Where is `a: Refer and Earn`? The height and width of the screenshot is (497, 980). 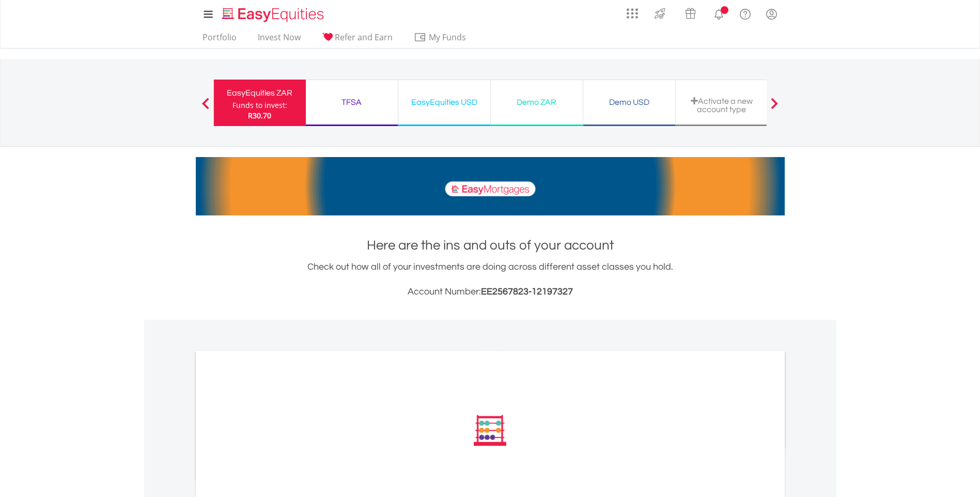 a: Refer and Earn is located at coordinates (357, 40).